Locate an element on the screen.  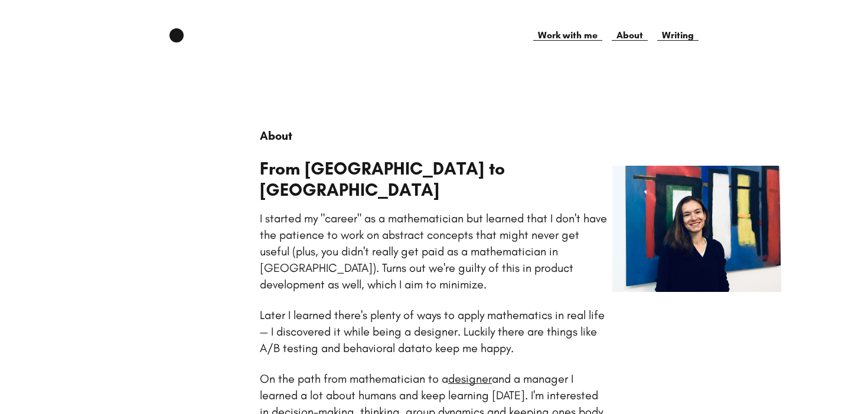
a: A/B testing and behavioral data is located at coordinates (341, 348).